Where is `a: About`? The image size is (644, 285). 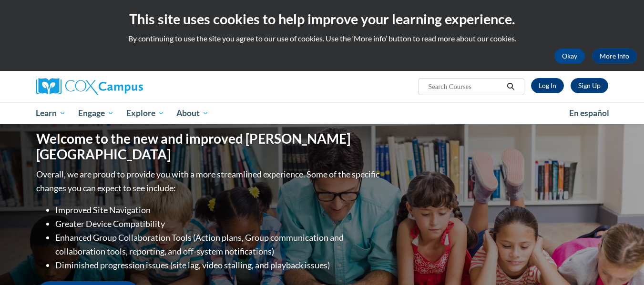 a: About is located at coordinates (192, 113).